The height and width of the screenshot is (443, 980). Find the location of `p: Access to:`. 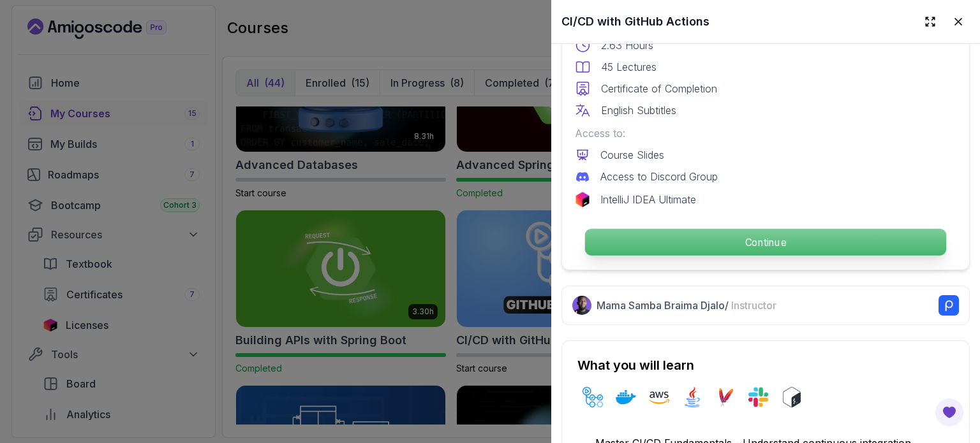

p: Access to: is located at coordinates (765, 133).